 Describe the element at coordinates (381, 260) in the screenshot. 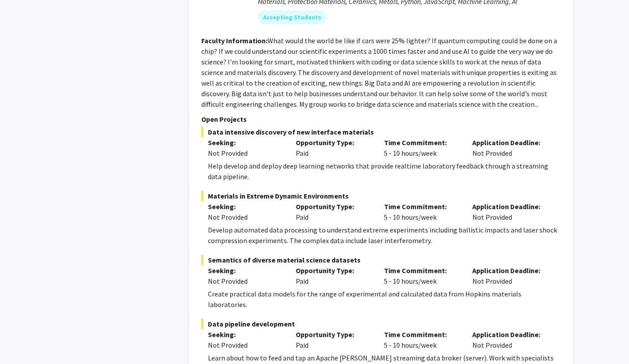

I see `span: Semantics of diverse material science datasets` at that location.